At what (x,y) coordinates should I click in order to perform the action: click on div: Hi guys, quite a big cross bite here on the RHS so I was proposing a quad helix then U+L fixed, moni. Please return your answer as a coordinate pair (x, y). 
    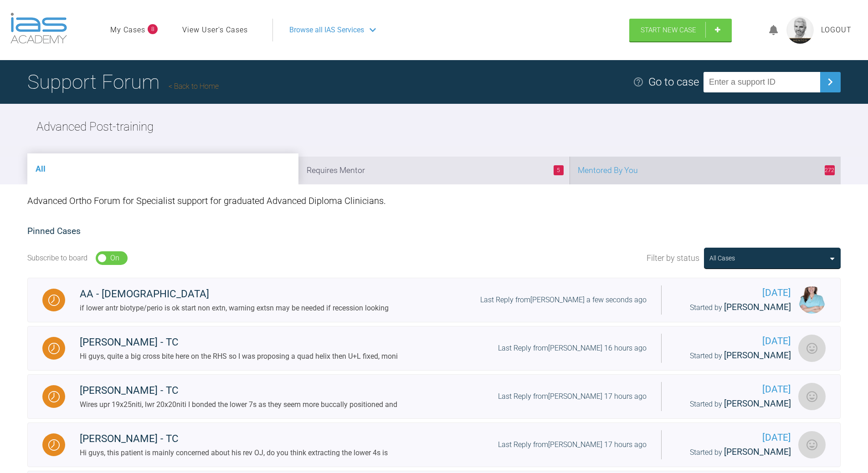
    Looking at the image, I should click on (239, 356).